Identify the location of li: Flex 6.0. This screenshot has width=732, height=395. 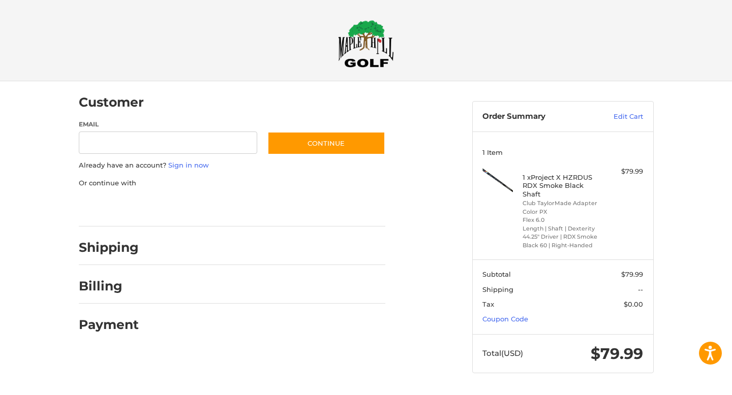
(561, 220).